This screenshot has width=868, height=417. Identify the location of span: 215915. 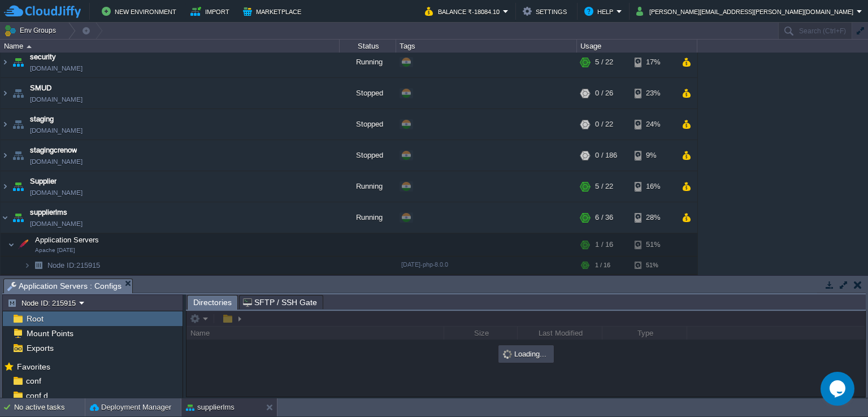
(74, 265).